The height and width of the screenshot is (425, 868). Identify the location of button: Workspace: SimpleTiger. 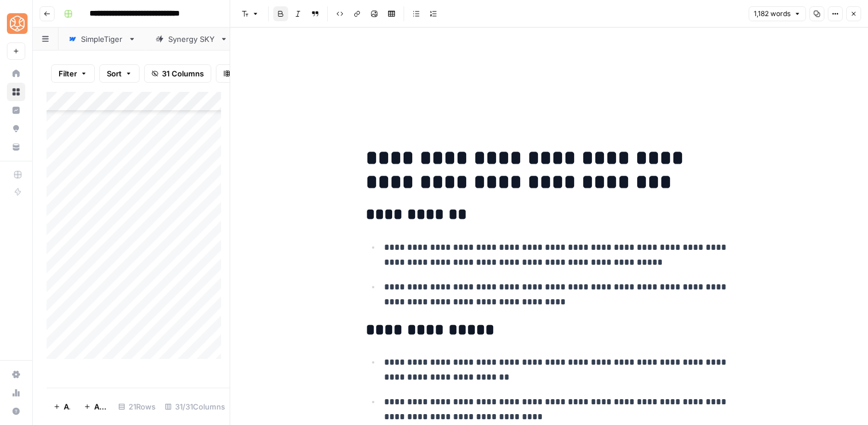
(16, 23).